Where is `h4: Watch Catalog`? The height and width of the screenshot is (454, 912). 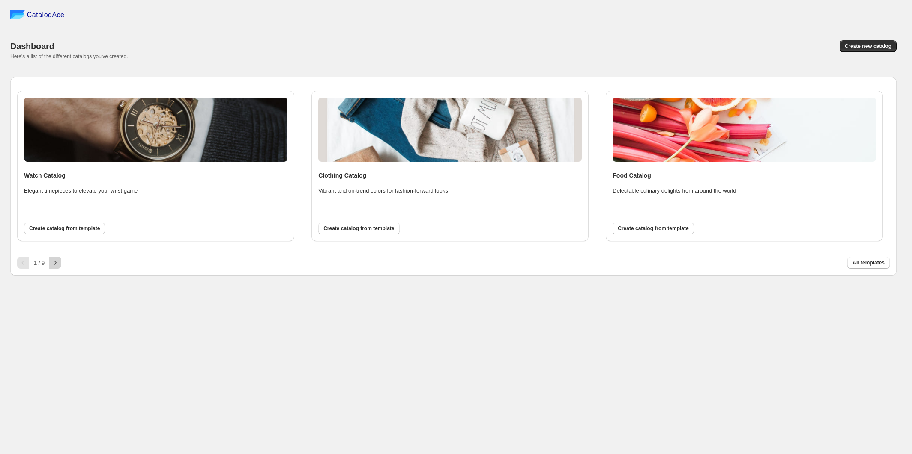
h4: Watch Catalog is located at coordinates (155, 176).